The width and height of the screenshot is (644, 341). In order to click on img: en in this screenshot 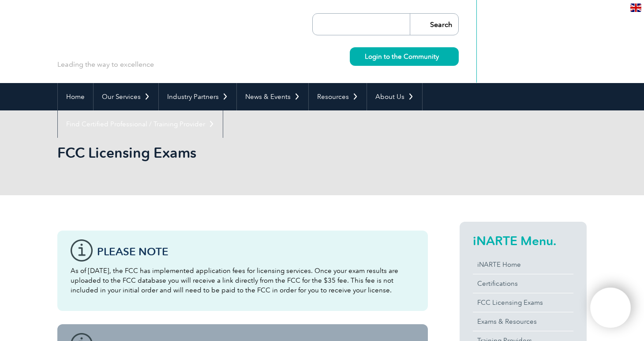, I will do `click(636, 8)`.